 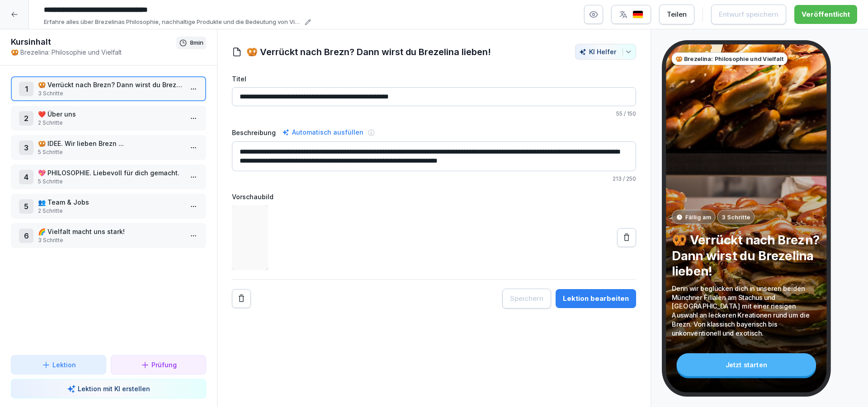 I want to click on div: 3, so click(x=26, y=148).